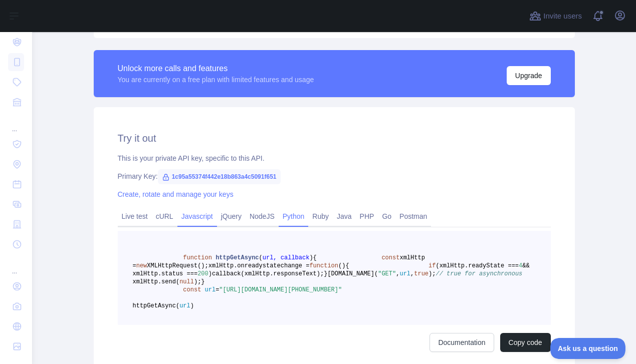 This screenshot has height=364, width=636. Describe the element at coordinates (421, 274) in the screenshot. I see `span: true` at that location.